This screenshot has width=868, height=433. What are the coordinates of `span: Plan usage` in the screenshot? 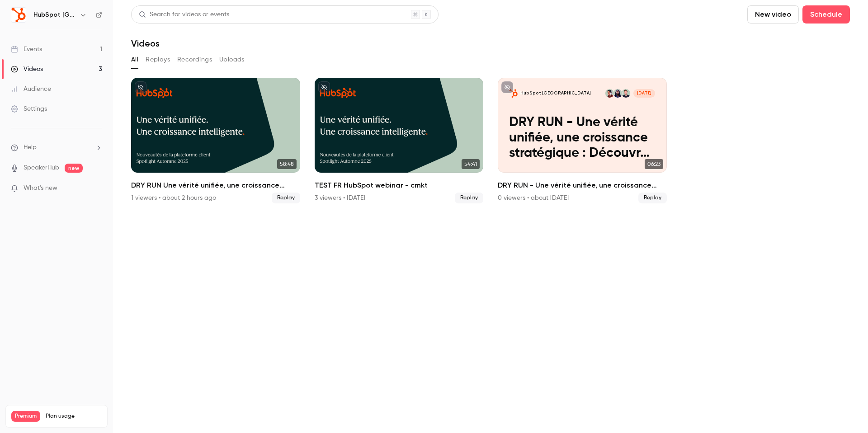 It's located at (74, 416).